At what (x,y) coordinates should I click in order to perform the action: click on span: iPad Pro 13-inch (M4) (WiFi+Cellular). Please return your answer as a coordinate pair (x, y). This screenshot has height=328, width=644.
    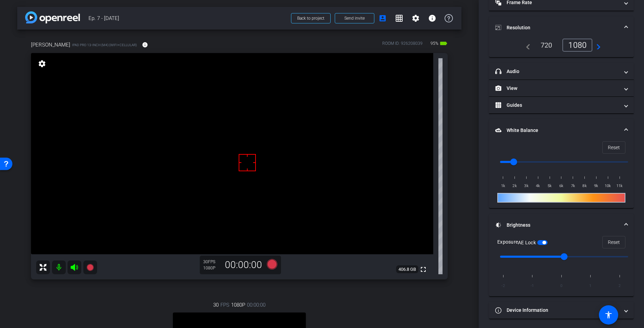
    Looking at the image, I should click on (104, 45).